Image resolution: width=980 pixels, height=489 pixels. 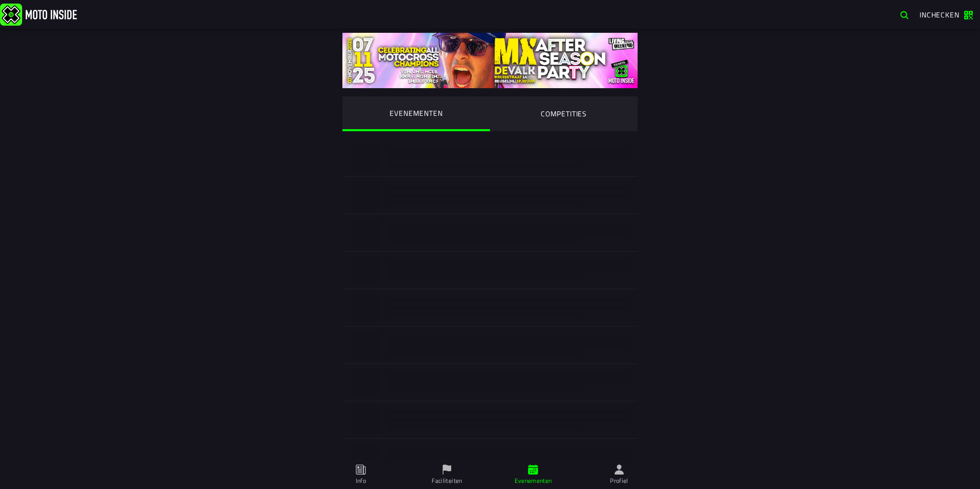 I want to click on ion-label: Evenementen, so click(x=533, y=481).